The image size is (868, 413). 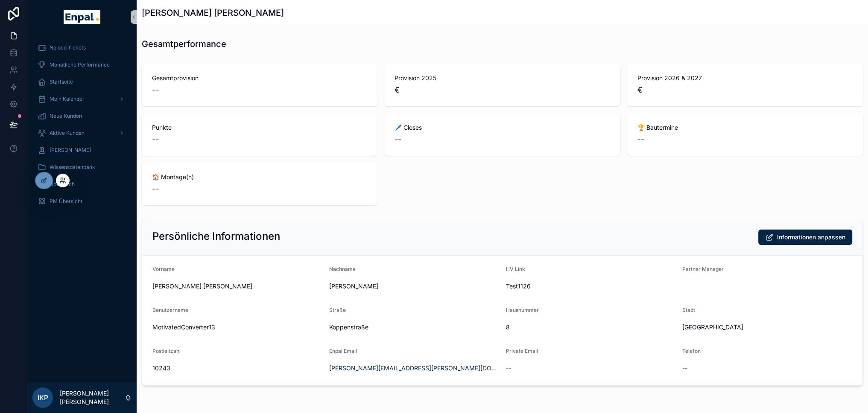 I want to click on a: Wissensdatenbank, so click(x=82, y=167).